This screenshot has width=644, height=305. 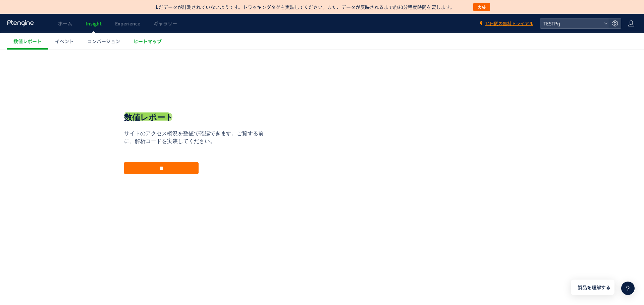 I want to click on span: Insight, so click(x=94, y=24).